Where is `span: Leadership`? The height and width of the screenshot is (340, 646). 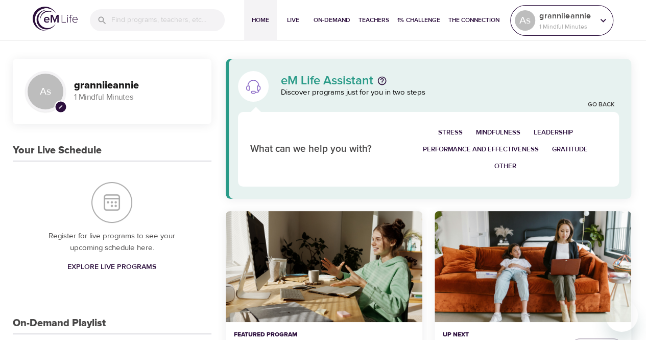 span: Leadership is located at coordinates (553, 132).